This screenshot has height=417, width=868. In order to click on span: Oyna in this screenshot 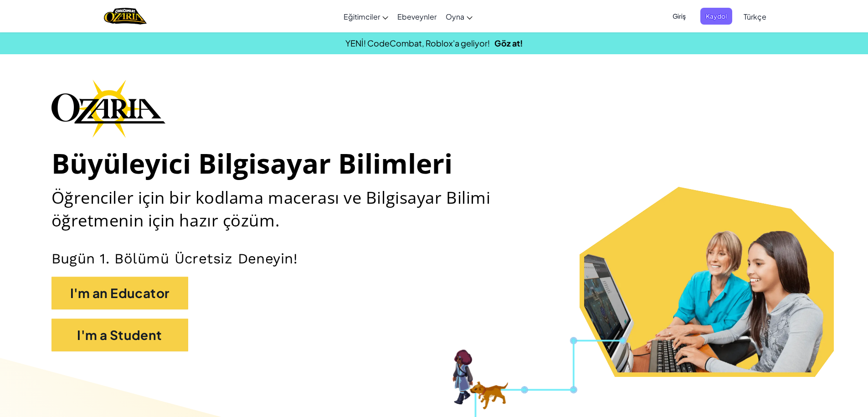, I will do `click(455, 17)`.